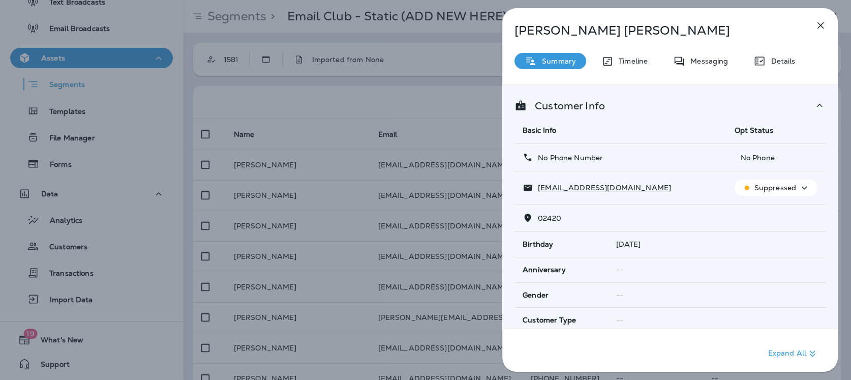  Describe the element at coordinates (630, 61) in the screenshot. I see `p: Timeline` at that location.